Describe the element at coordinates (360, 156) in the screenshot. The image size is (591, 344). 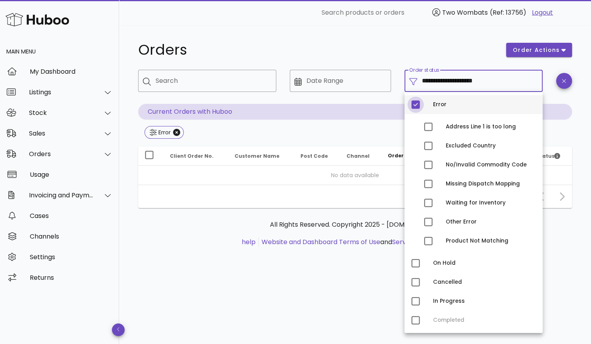
I see `th: Channel` at that location.